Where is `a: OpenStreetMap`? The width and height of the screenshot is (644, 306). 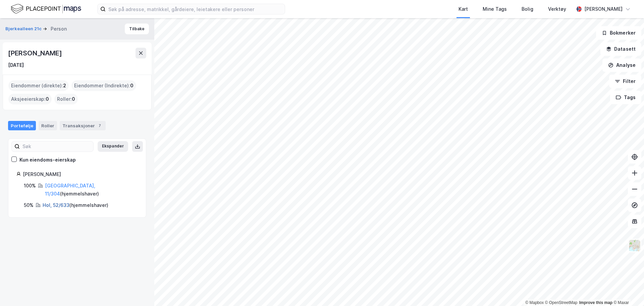 a: OpenStreetMap is located at coordinates (561, 302).